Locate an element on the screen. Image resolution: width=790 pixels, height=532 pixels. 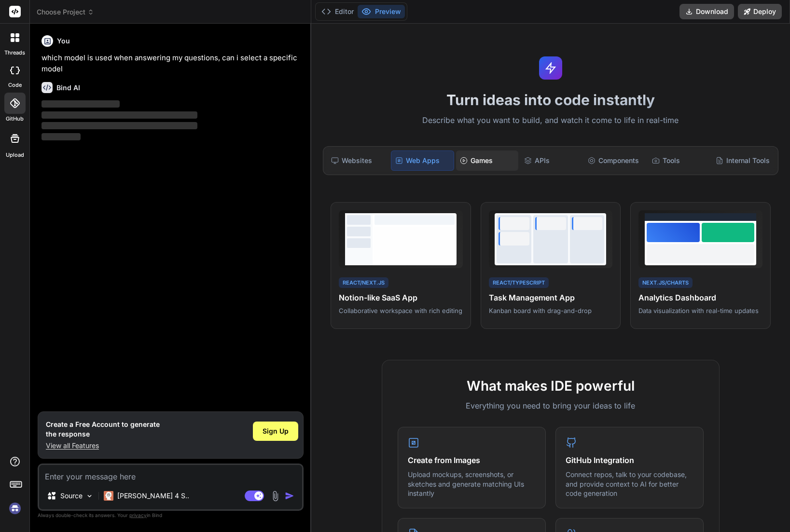
div: APIs is located at coordinates (551, 161).